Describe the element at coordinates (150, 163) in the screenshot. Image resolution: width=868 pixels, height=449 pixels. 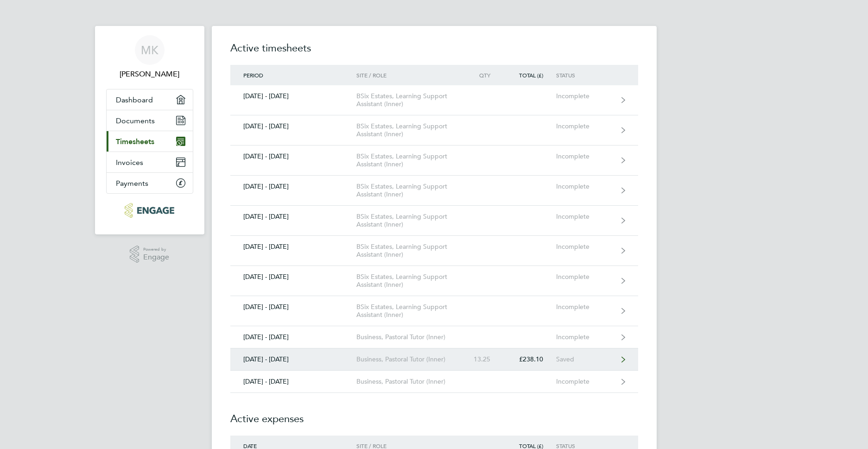
I see `a: Invoices` at that location.